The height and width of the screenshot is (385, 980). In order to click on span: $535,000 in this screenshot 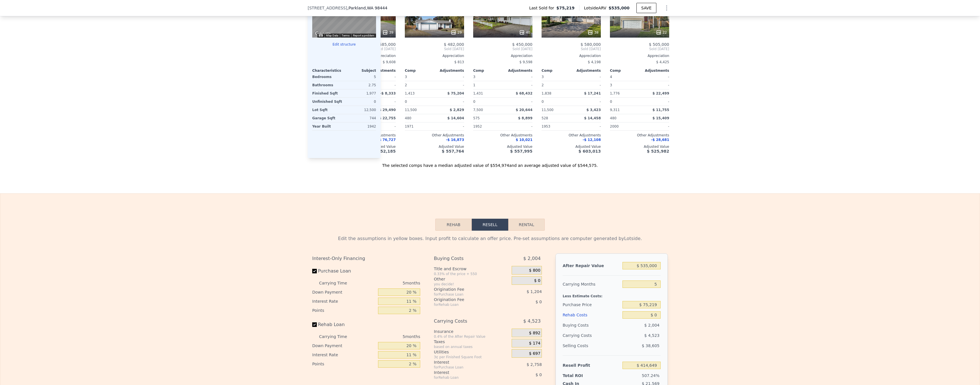, I will do `click(619, 8)`.